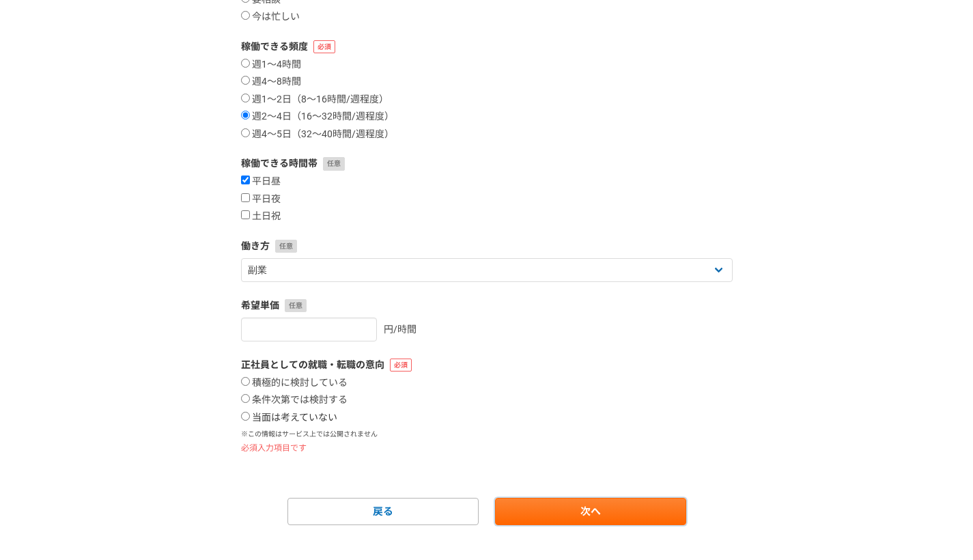  What do you see at coordinates (245, 63) in the screenshot?
I see `input: 週1〜4時間` at bounding box center [245, 63].